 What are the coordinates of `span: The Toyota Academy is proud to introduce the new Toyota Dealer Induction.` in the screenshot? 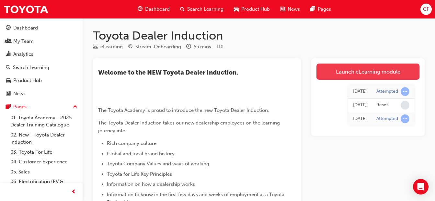 It's located at (183, 110).